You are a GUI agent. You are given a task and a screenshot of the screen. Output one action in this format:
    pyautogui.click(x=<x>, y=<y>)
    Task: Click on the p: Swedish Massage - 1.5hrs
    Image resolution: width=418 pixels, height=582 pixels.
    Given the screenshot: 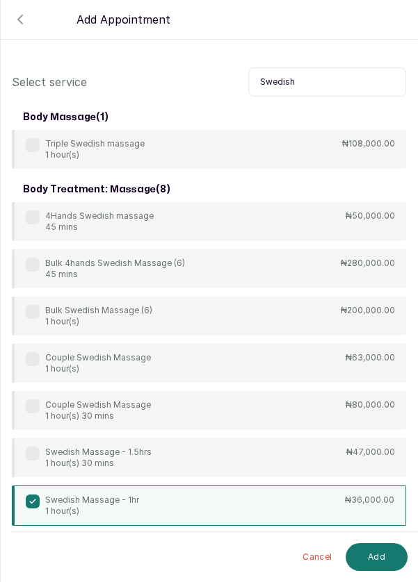 What is the action you would take?
    pyautogui.click(x=98, y=452)
    